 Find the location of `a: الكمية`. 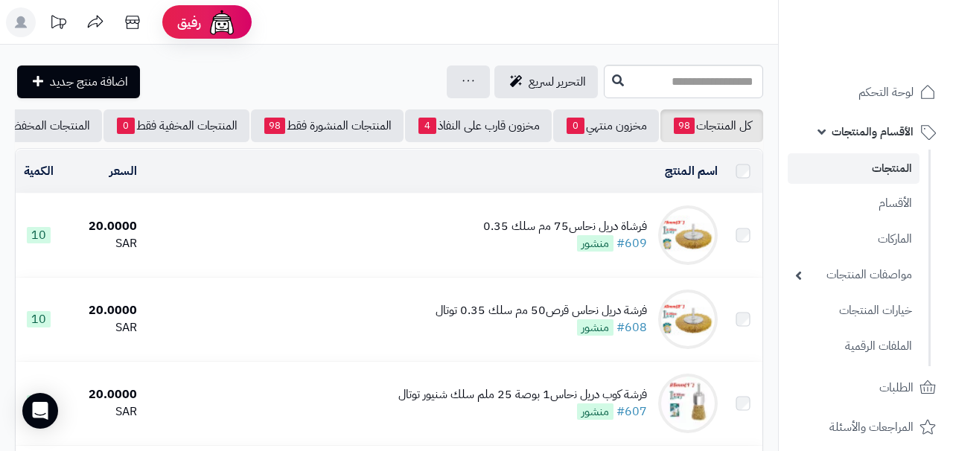

a: الكمية is located at coordinates (39, 171).